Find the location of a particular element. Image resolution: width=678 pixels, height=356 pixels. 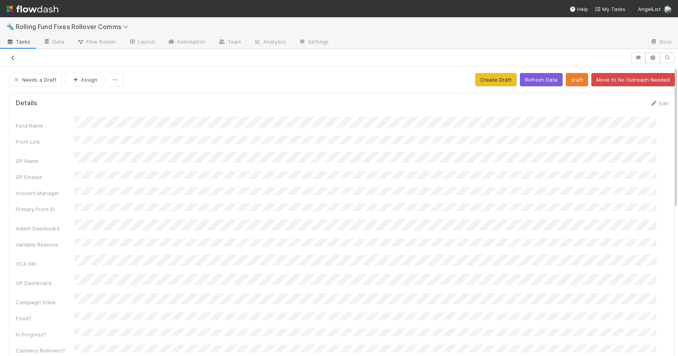

span: Needs a Draft is located at coordinates (35, 80).